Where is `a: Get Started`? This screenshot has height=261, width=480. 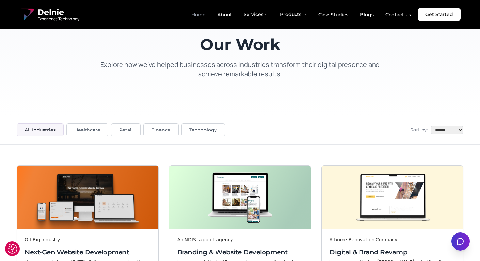
a: Get Started is located at coordinates (439, 14).